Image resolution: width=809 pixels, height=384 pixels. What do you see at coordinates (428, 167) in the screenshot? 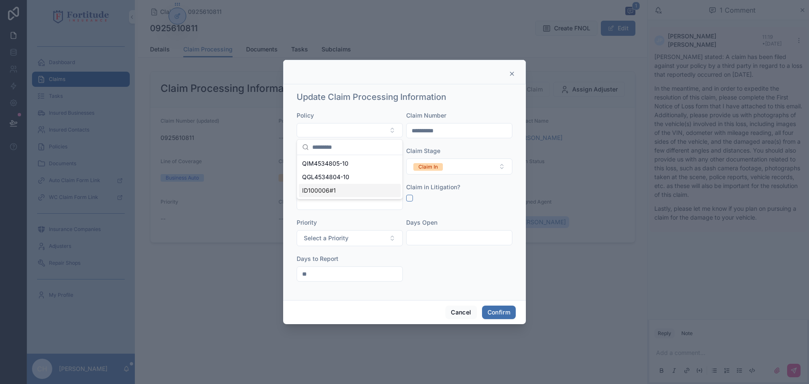
I see `div: Claim In` at bounding box center [428, 167].